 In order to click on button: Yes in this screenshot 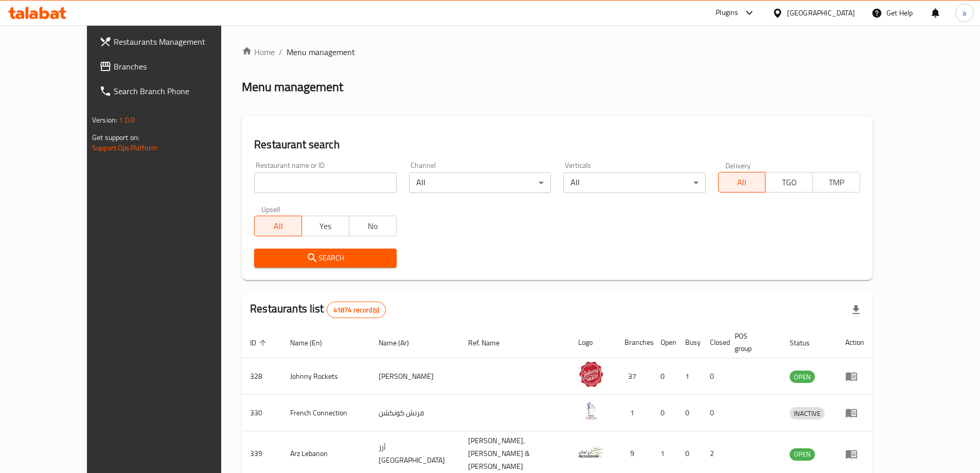, I will do `click(325, 226)`.